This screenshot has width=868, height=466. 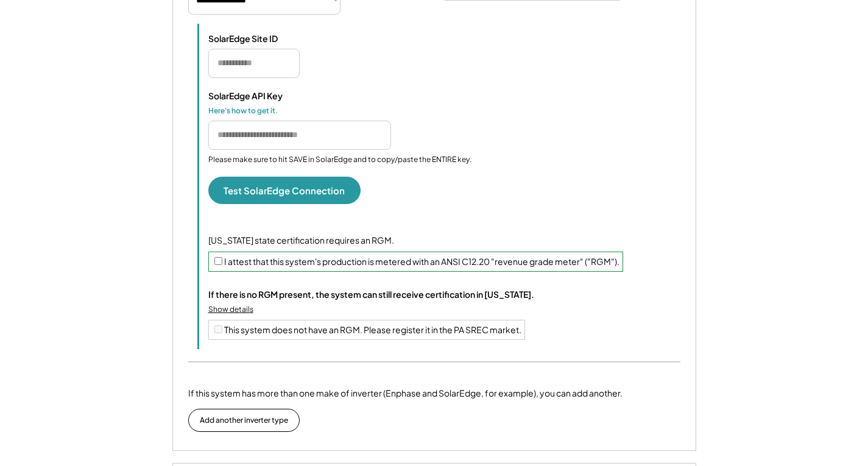 What do you see at coordinates (269, 111) in the screenshot?
I see `div: Here's how to get it.` at bounding box center [269, 111].